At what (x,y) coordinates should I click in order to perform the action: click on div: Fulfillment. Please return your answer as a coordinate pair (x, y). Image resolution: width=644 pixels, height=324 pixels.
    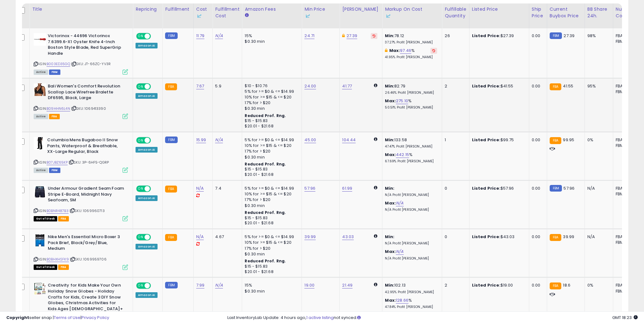
    Looking at the image, I should click on (178, 9).